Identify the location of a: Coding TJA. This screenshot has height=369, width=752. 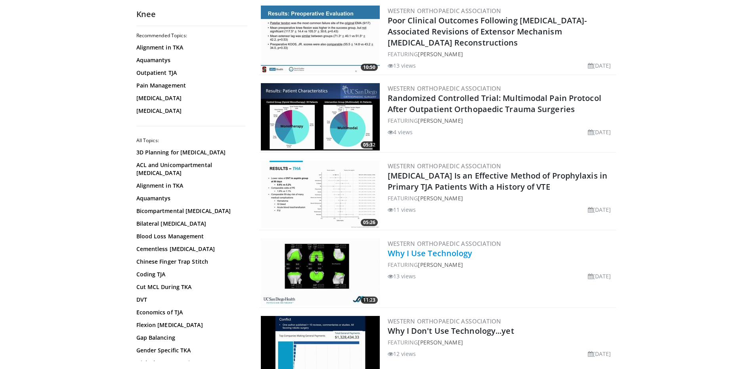
(190, 275).